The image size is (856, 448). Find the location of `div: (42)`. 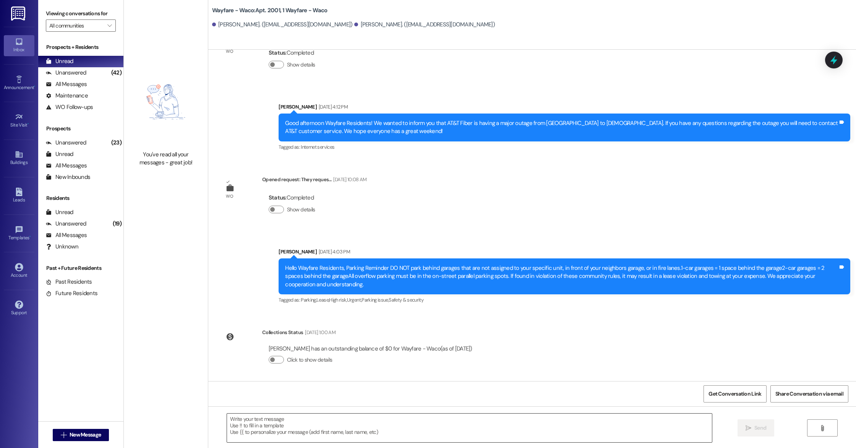

div: (42) is located at coordinates (116, 73).